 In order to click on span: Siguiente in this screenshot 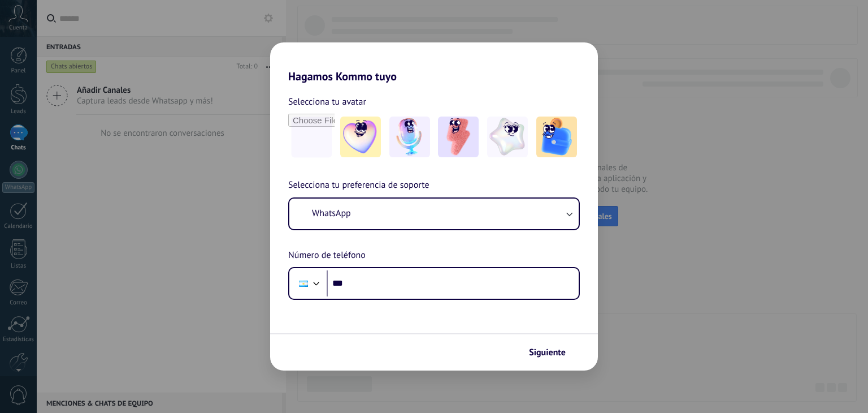, I will do `click(547, 352)`.